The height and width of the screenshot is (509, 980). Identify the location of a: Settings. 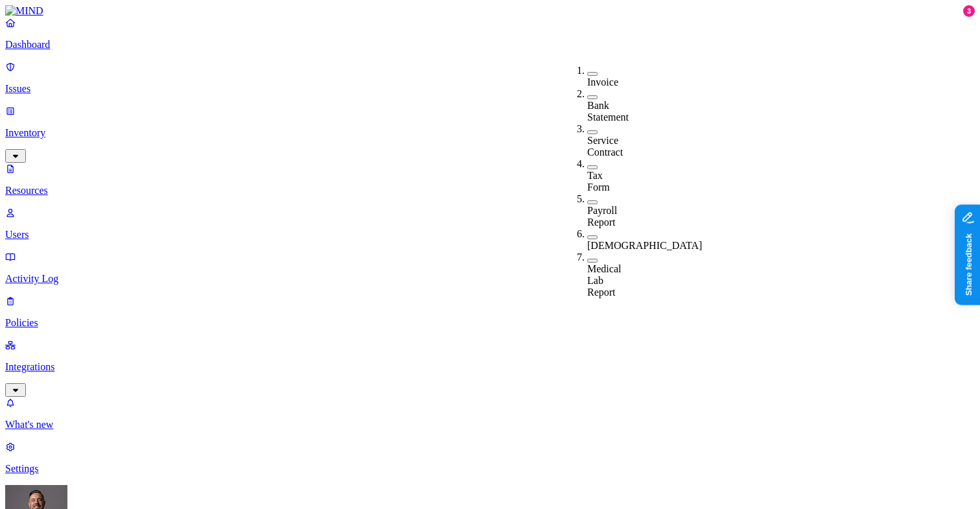
(490, 458).